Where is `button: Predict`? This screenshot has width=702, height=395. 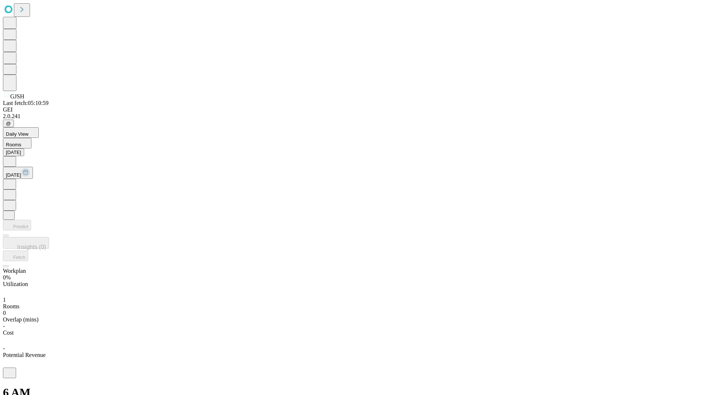 button: Predict is located at coordinates (17, 225).